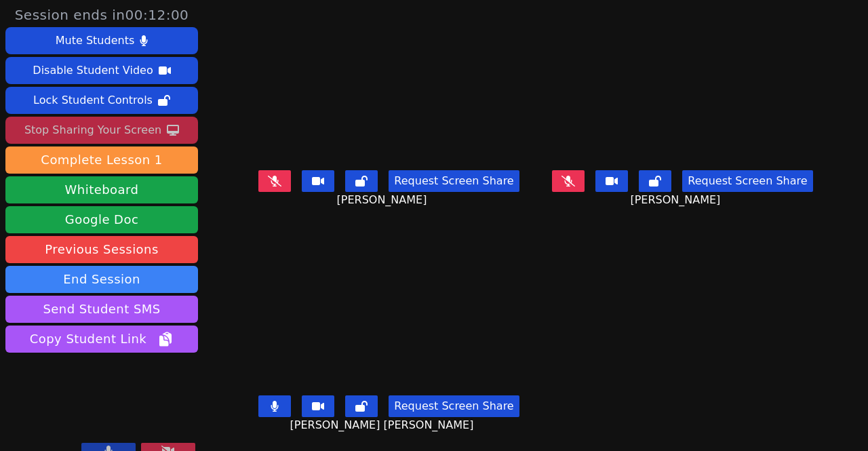  Describe the element at coordinates (102, 339) in the screenshot. I see `button: Copy Student Link` at that location.